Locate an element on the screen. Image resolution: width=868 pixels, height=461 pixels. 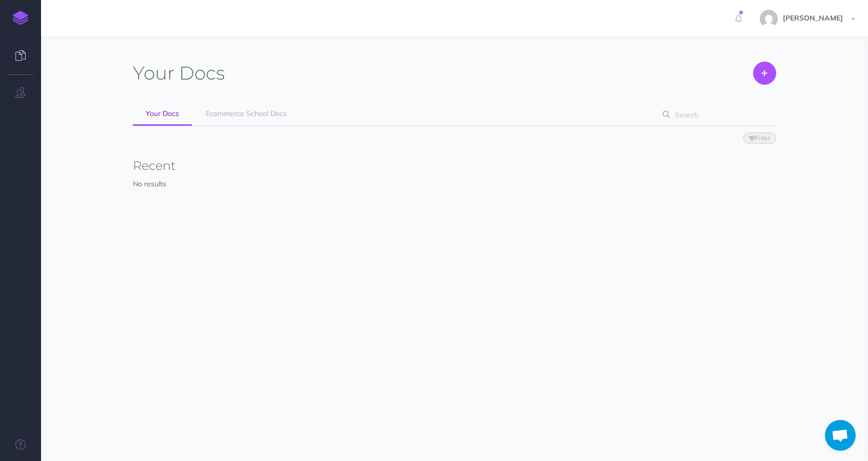
img: 0bad668c83d50851a48a38b229b40e4a.jpg is located at coordinates (769, 19).